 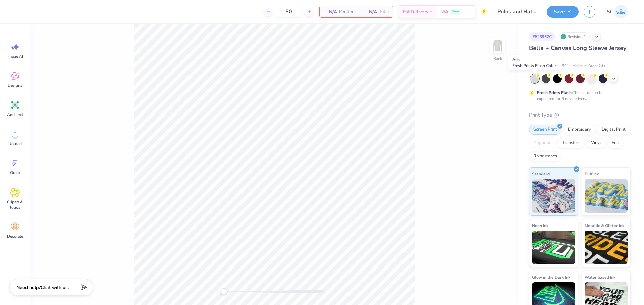 What do you see at coordinates (579, 95) in the screenshot?
I see `div: This color can be expedited for 5 day delivery.` at bounding box center [579, 95].